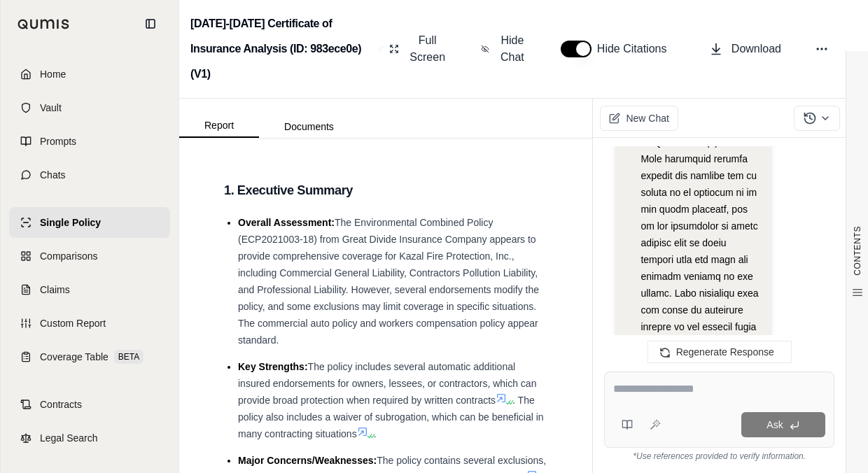 This screenshot has height=473, width=868. Describe the element at coordinates (756, 49) in the screenshot. I see `span: Download` at that location.